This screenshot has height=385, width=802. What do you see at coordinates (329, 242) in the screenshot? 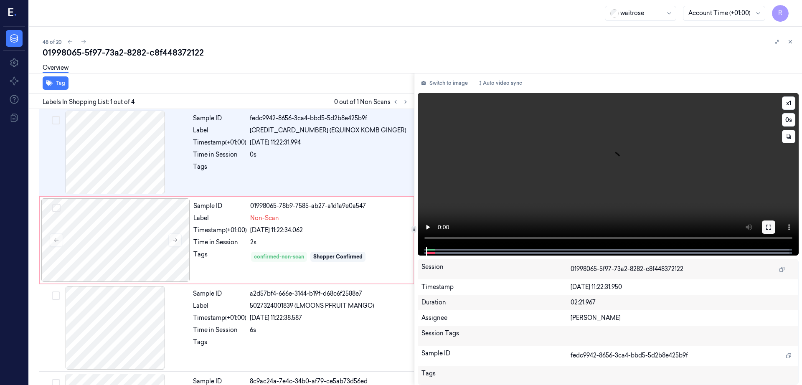
I see `div: 2s` at bounding box center [329, 242].